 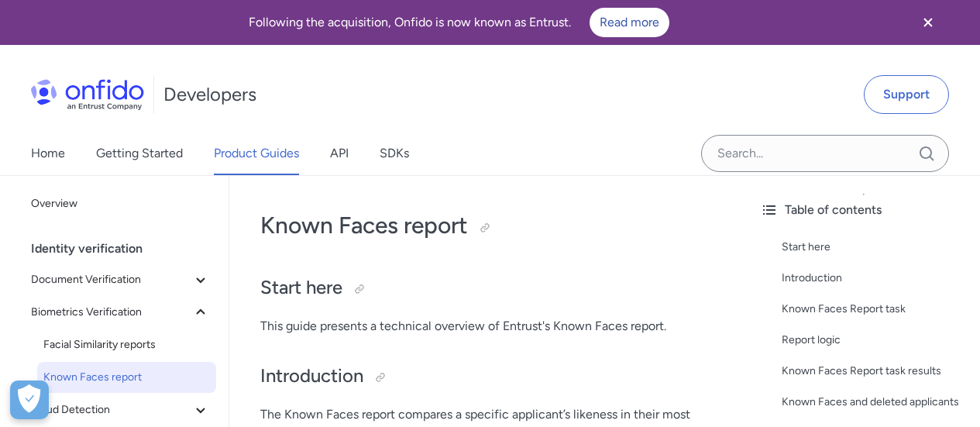 What do you see at coordinates (48, 153) in the screenshot?
I see `a: Home` at bounding box center [48, 153].